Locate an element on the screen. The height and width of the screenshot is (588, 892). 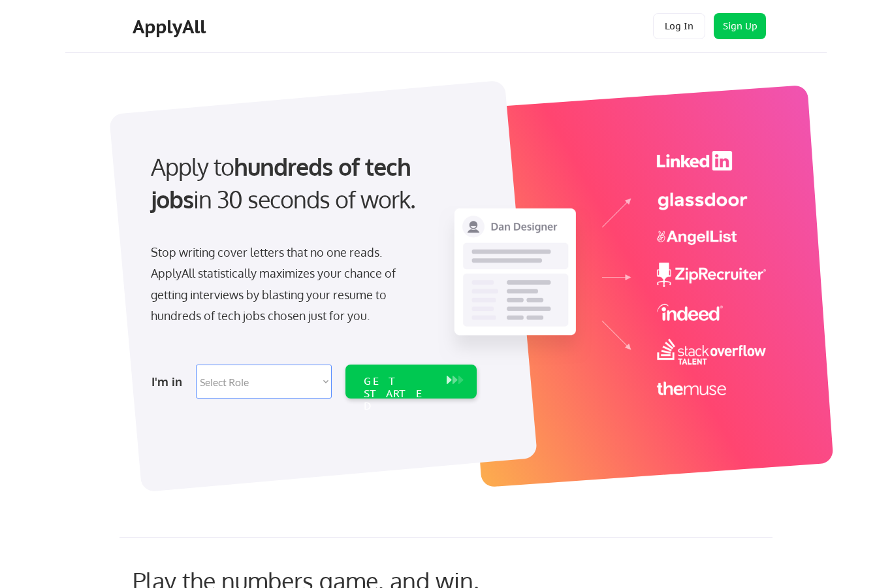
button: Sign Up is located at coordinates (740, 26).